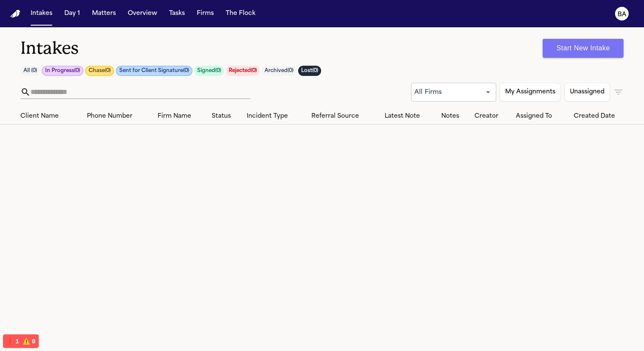 The height and width of the screenshot is (351, 644). I want to click on div: Notes, so click(455, 116).